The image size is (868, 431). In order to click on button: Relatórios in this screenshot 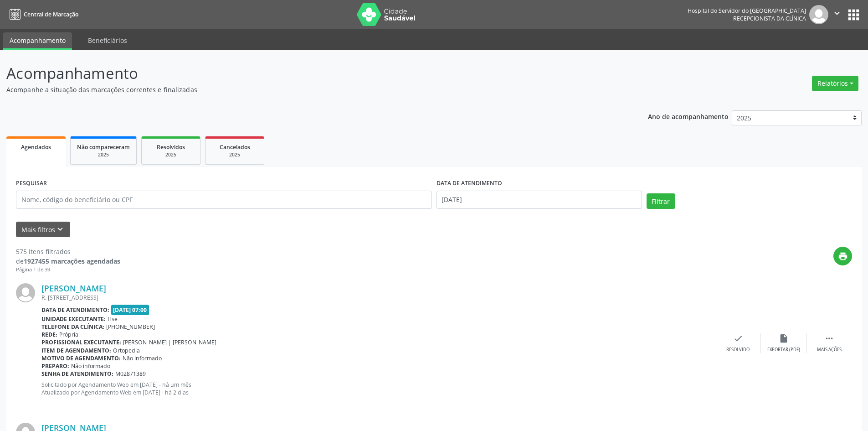, I will do `click(835, 83)`.